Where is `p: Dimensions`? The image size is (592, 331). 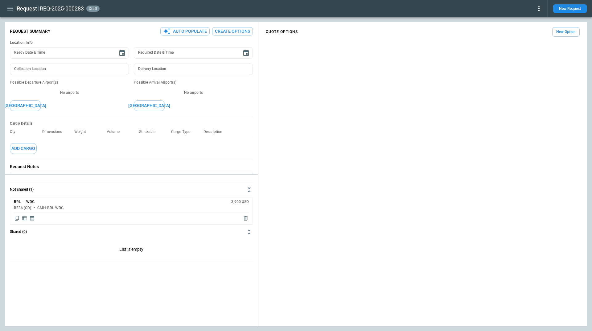
p: Dimensions is located at coordinates (55, 132).